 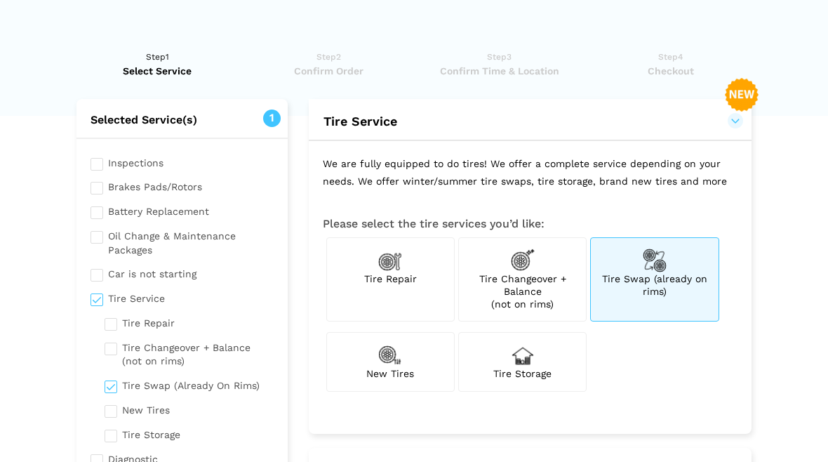 I want to click on span: Tire Repair, so click(x=390, y=279).